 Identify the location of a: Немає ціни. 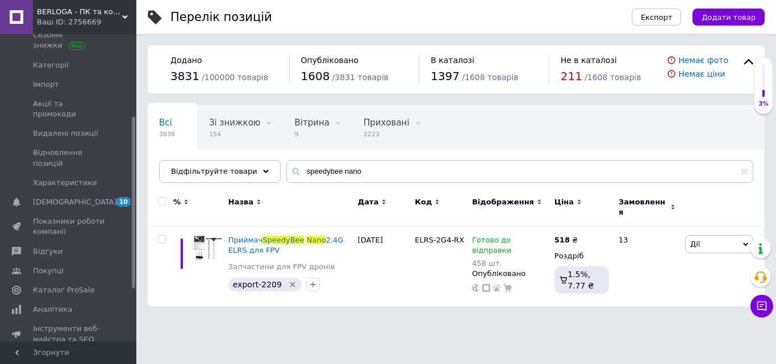
(702, 74).